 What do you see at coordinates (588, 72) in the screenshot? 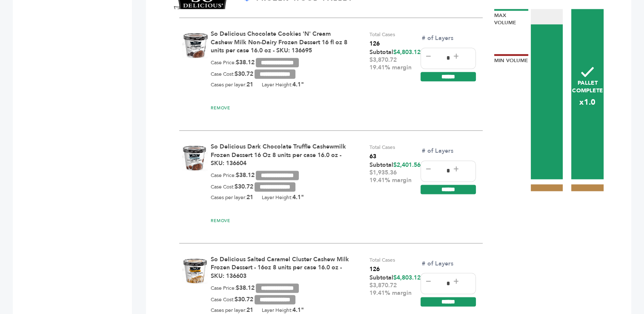
I see `img: checkmark` at bounding box center [588, 72].